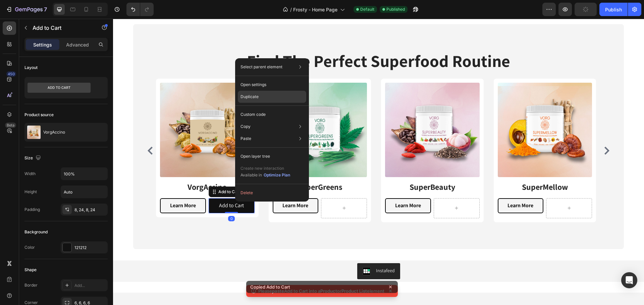  What do you see at coordinates (34, 133) in the screenshot?
I see `img: product feature img` at bounding box center [34, 133].